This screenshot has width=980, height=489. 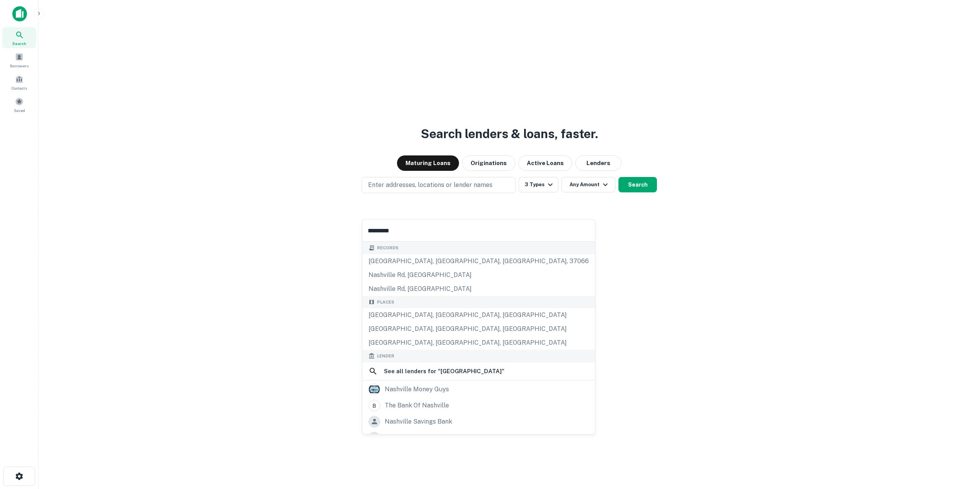 I want to click on a: Borrowers, so click(x=19, y=60).